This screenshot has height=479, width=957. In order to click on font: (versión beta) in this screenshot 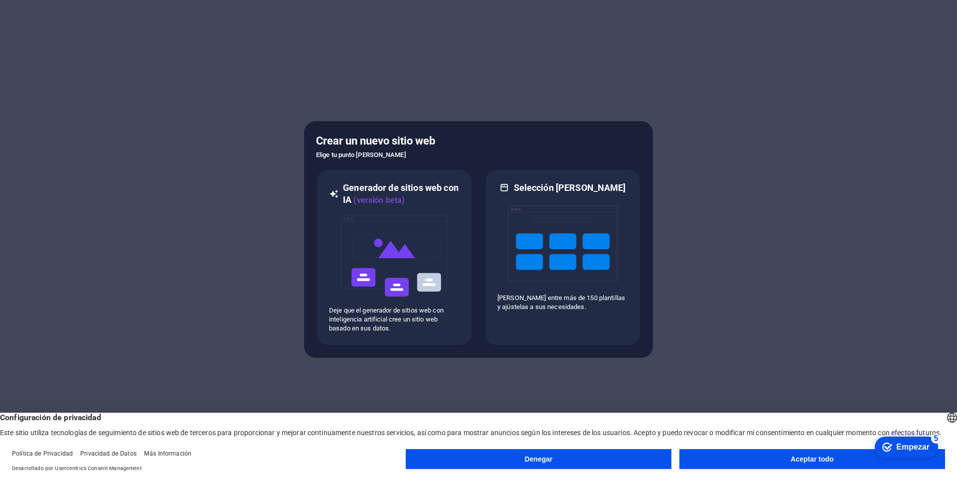, I will do `click(379, 200)`.